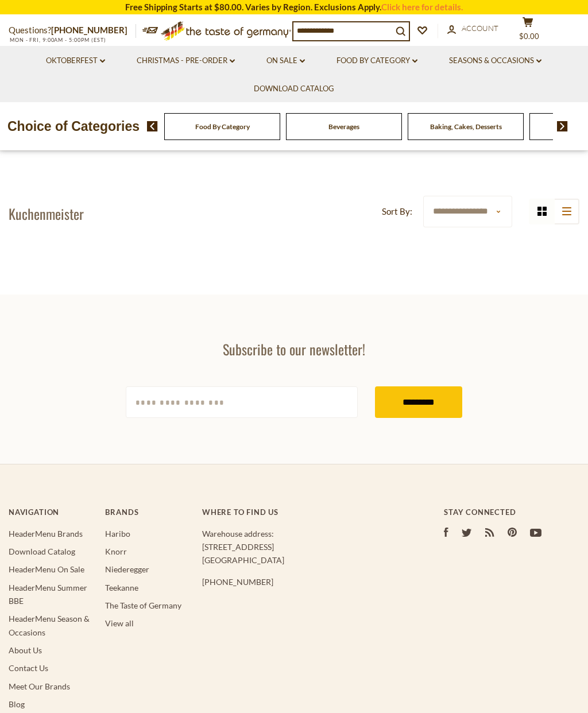  Describe the element at coordinates (480, 28) in the screenshot. I see `span: Account` at that location.